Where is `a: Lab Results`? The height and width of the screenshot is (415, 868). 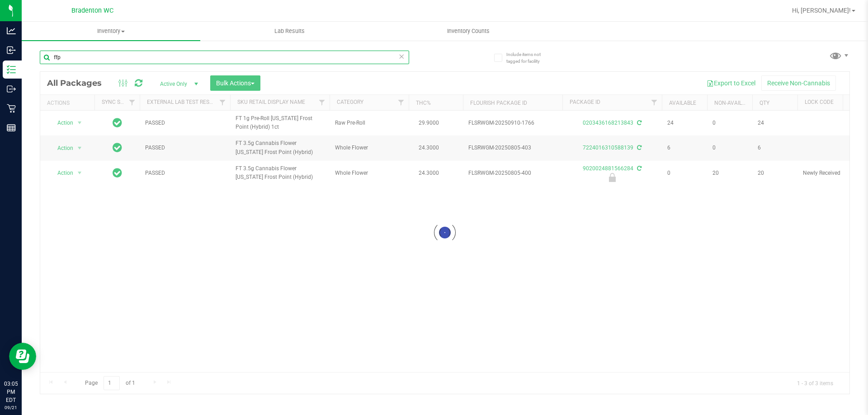
a: Lab Results is located at coordinates (289, 32).